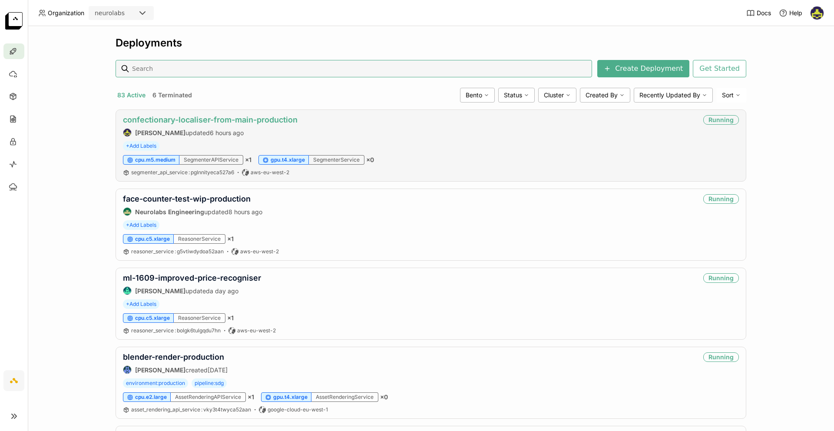 The image size is (834, 431). Describe the element at coordinates (175, 370) in the screenshot. I see `div: created` at that location.